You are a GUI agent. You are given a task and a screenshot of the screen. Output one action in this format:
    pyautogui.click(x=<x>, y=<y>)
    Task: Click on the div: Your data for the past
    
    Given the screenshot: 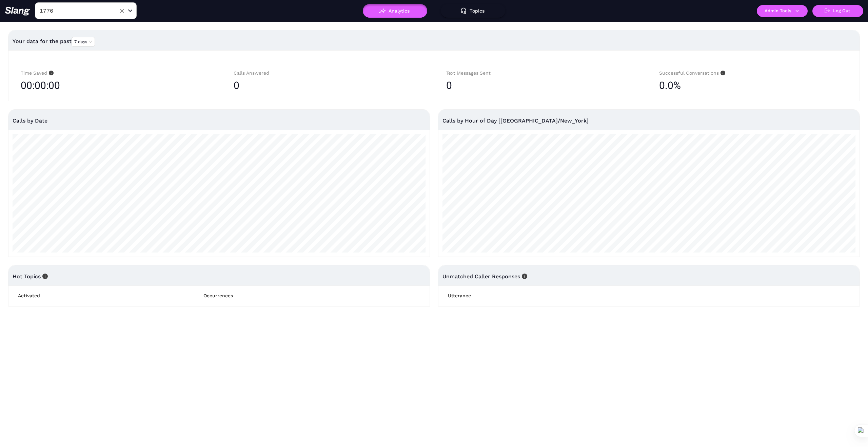 What is the action you would take?
    pyautogui.click(x=434, y=41)
    